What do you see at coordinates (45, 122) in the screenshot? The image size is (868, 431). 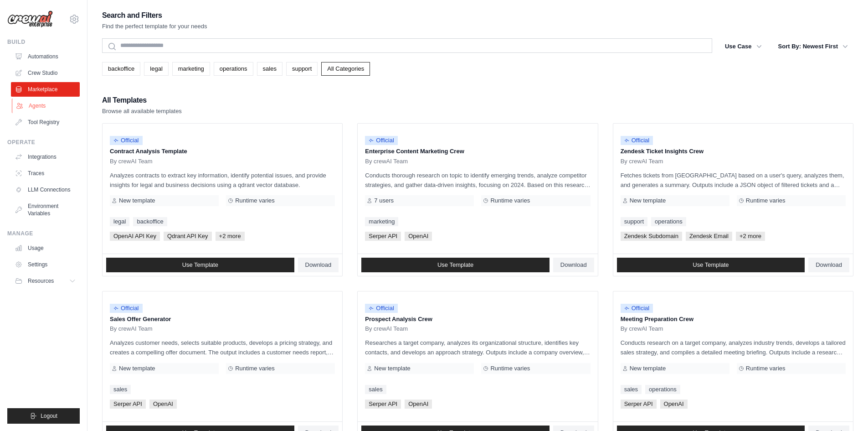 I see `a: Tool Registry` at bounding box center [45, 122].